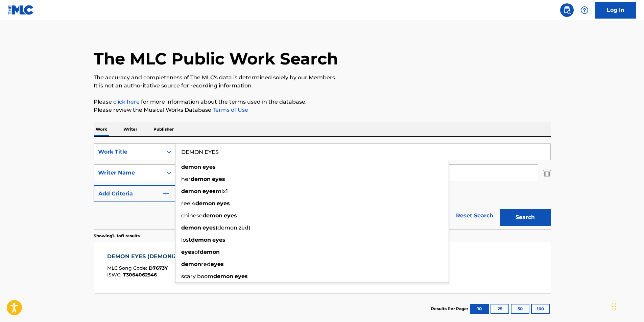 Image resolution: width=644 pixels, height=322 pixels. What do you see at coordinates (322, 78) in the screenshot?
I see `p: The accuracy and completeness of The MLC's data is determined solely by our Members.` at bounding box center [322, 78].